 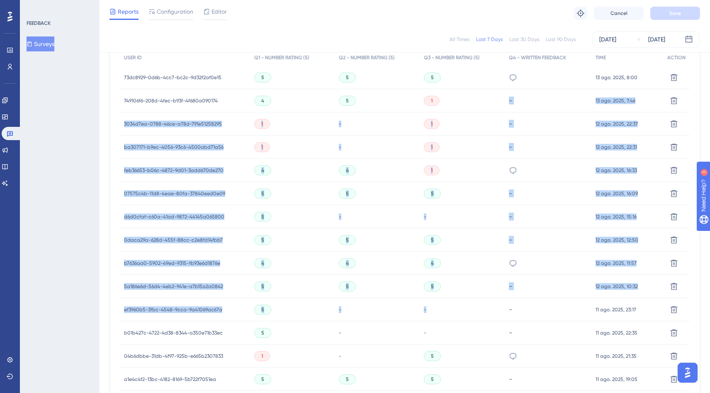 I want to click on span: 3034d7ea-0788-46ce-a78d-791e51258295, so click(x=173, y=124).